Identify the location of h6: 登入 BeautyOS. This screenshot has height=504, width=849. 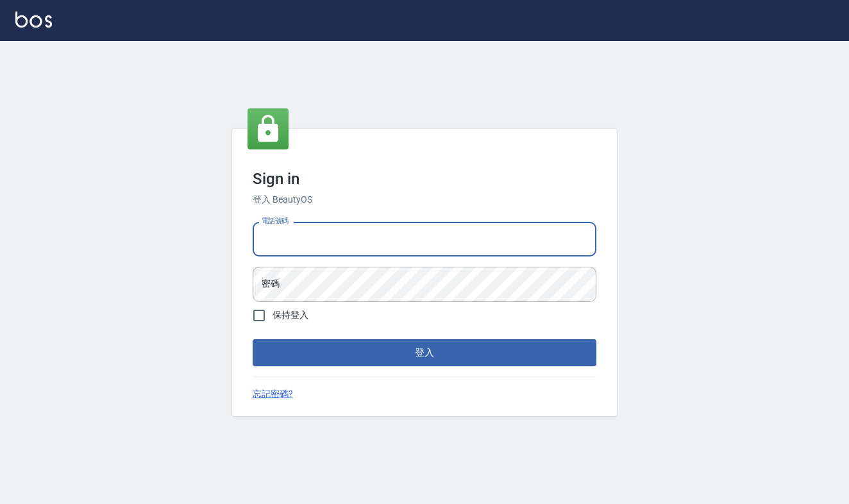
(424, 200).